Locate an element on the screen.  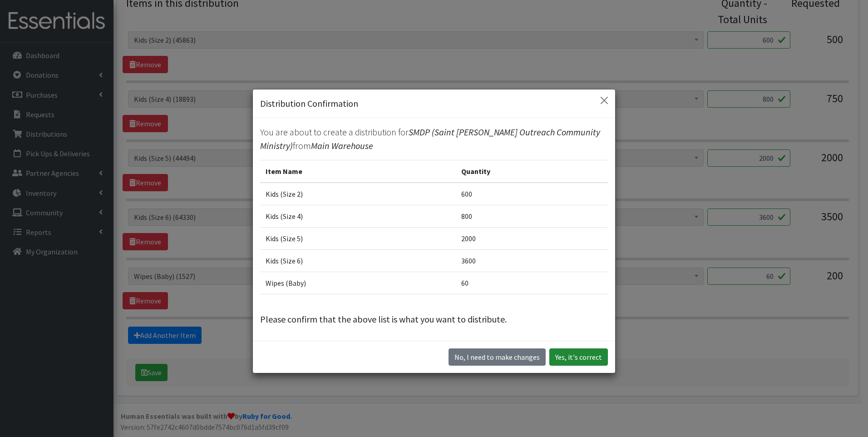
span: Main Warehouse is located at coordinates (342, 145).